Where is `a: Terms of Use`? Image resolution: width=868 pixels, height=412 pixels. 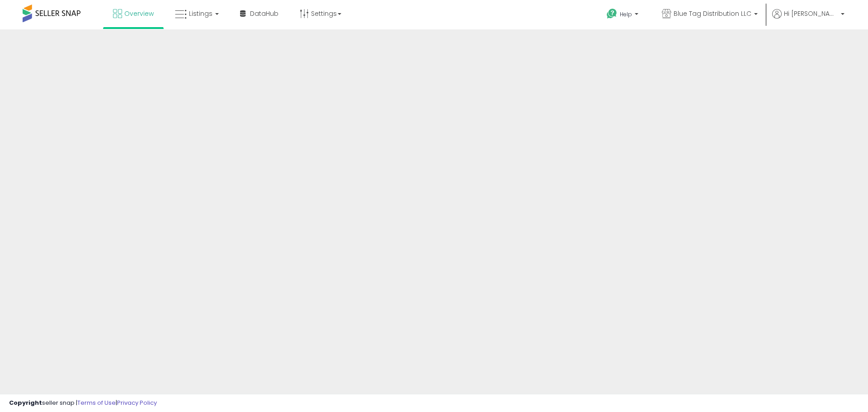 a: Terms of Use is located at coordinates (96, 403).